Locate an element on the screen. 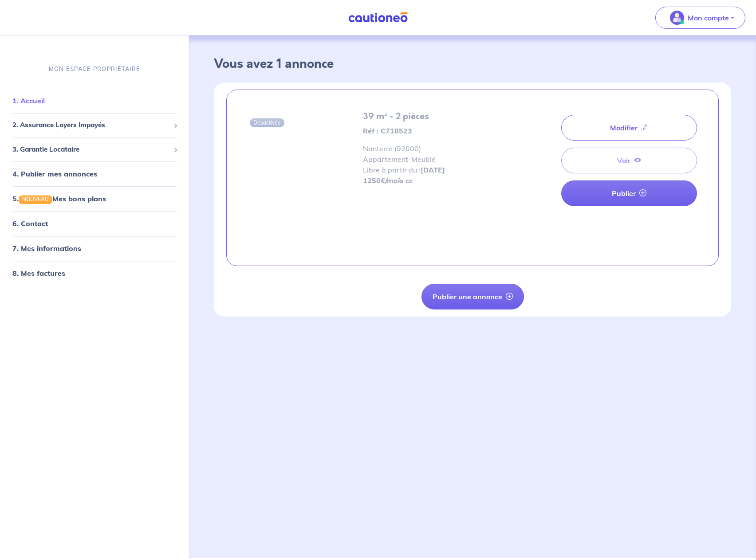 The width and height of the screenshot is (756, 560). img: Cautioneo is located at coordinates (378, 17).